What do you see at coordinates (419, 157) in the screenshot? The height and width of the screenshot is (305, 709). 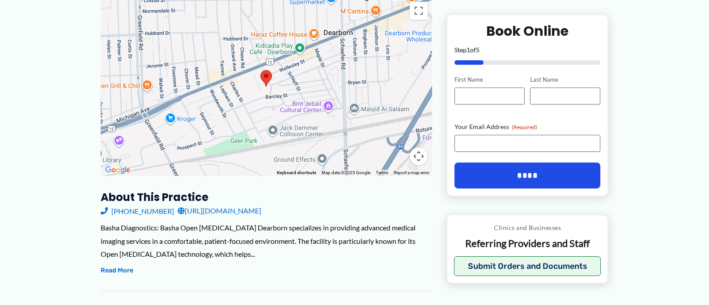 I see `button: Map camera controls` at bounding box center [419, 157].